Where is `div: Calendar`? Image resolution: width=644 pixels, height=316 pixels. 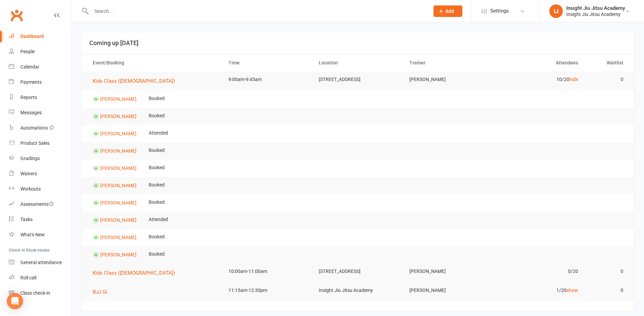
div: Calendar is located at coordinates (30, 67).